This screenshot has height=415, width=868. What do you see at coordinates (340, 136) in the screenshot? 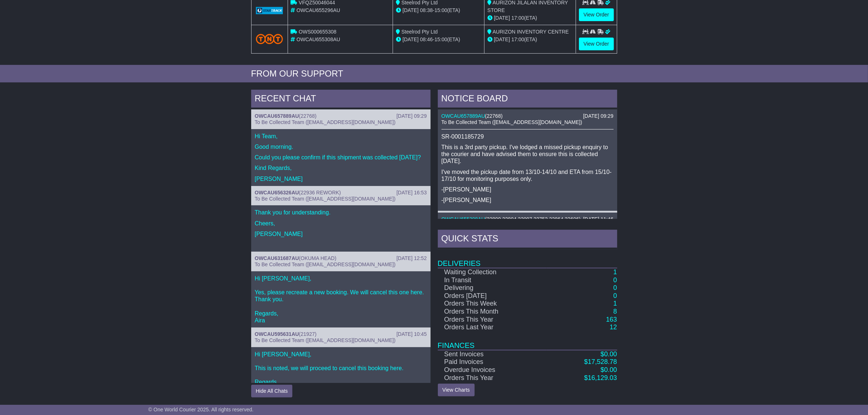
I see `p: Hi Team,` at bounding box center [340, 136].